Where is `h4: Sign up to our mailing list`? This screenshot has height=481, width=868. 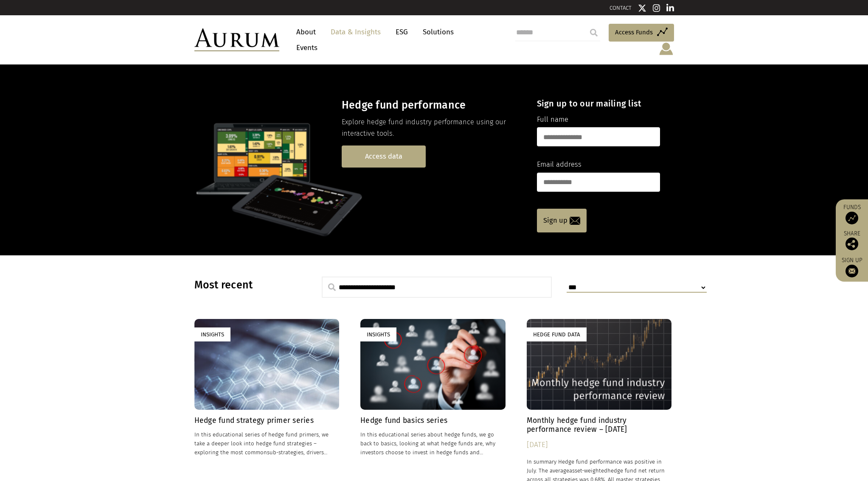 h4: Sign up to our mailing list is located at coordinates (599, 103).